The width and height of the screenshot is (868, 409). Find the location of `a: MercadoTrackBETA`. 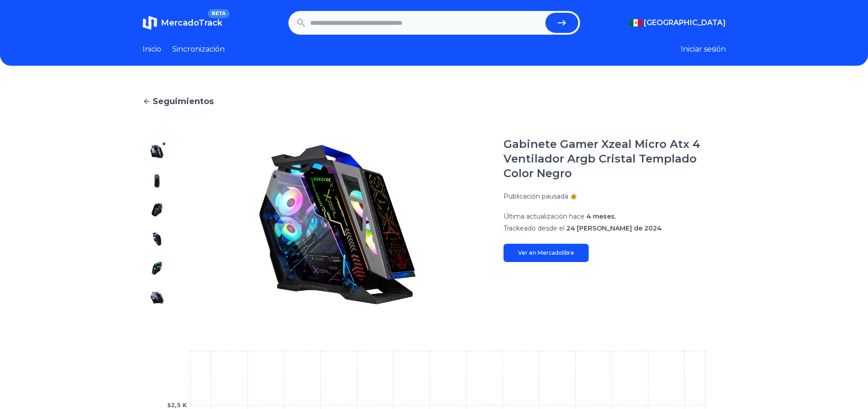

a: MercadoTrackBETA is located at coordinates (183, 23).